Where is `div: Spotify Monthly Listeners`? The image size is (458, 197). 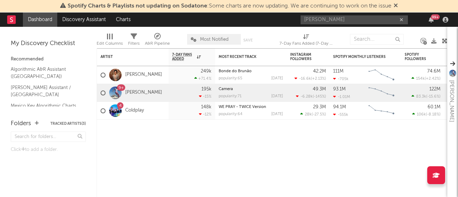
div: Spotify Monthly Listeners is located at coordinates (360, 57).